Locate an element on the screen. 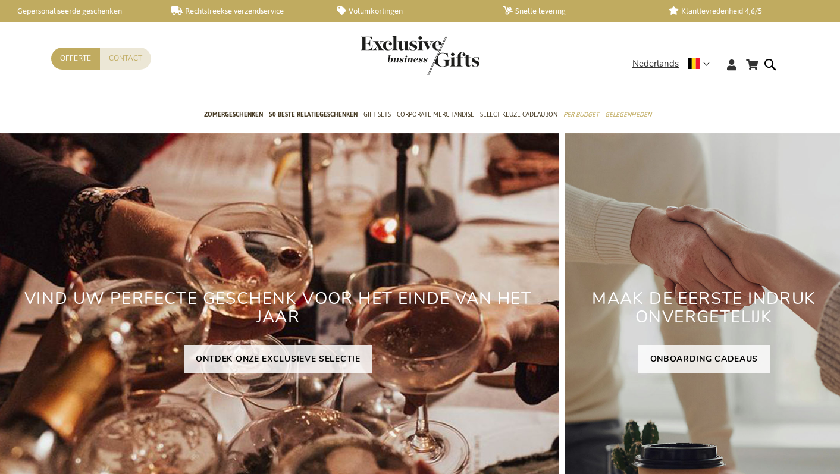  a: Gepersonaliseerde geschenken is located at coordinates (79, 11).